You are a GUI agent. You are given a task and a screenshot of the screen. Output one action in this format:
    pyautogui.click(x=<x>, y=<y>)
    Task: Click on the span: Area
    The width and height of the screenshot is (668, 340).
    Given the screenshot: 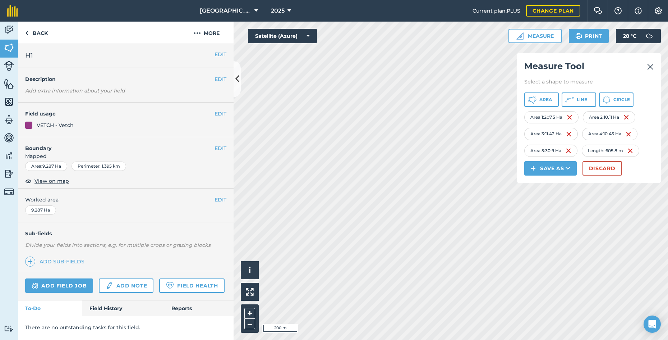 What is the action you would take?
    pyautogui.click(x=545, y=100)
    